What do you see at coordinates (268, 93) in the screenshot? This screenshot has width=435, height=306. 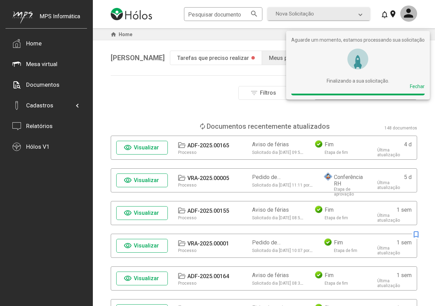 I see `span: Filtros` at bounding box center [268, 93].